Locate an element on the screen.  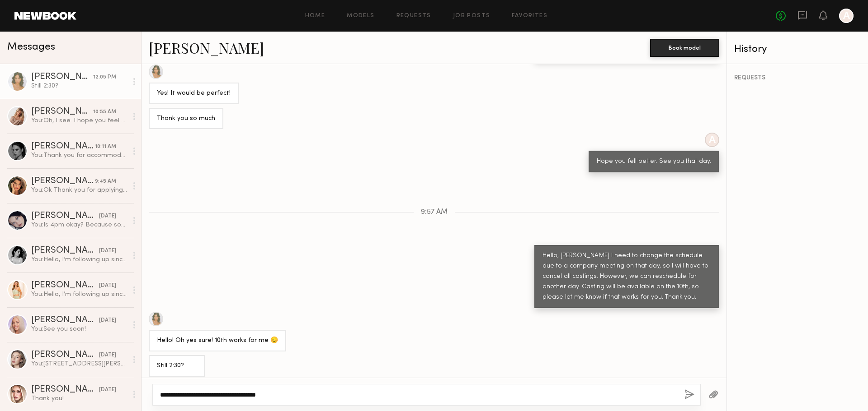
a: Models is located at coordinates (360, 16).